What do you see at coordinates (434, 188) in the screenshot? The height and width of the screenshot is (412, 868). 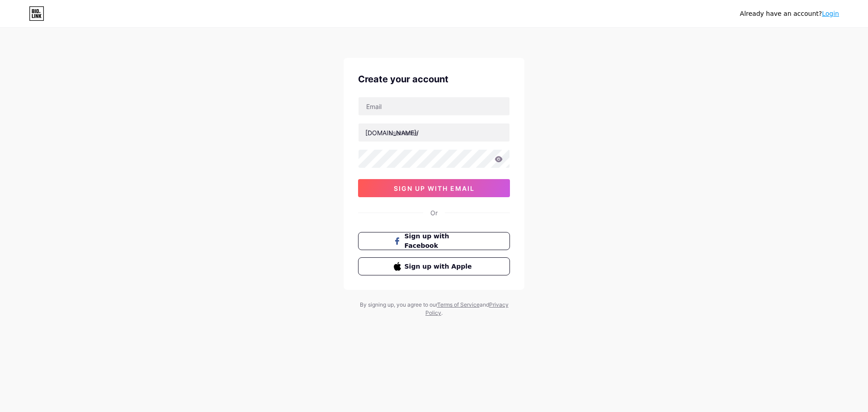 I see `button: sign up with email` at bounding box center [434, 188].